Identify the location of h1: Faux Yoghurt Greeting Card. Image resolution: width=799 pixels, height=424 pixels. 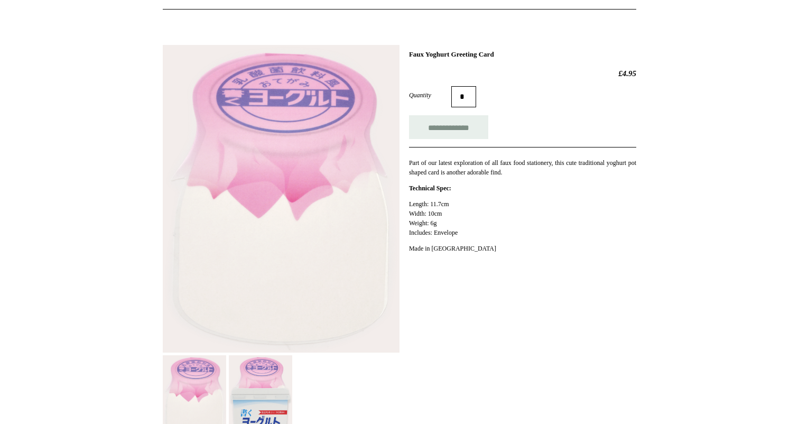
(523, 54).